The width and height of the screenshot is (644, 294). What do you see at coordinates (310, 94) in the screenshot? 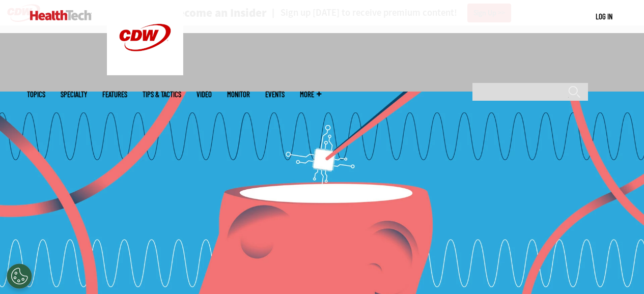
I see `span: More` at bounding box center [310, 94].